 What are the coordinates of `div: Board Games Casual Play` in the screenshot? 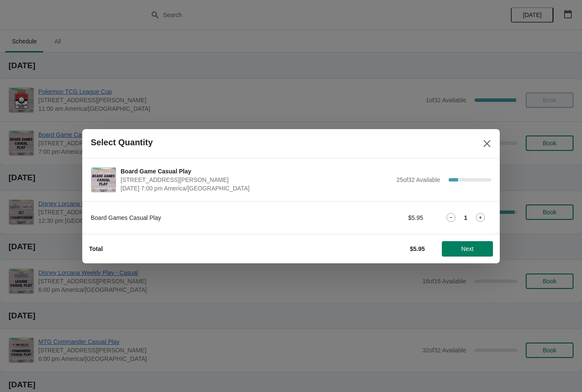 It's located at (209, 218).